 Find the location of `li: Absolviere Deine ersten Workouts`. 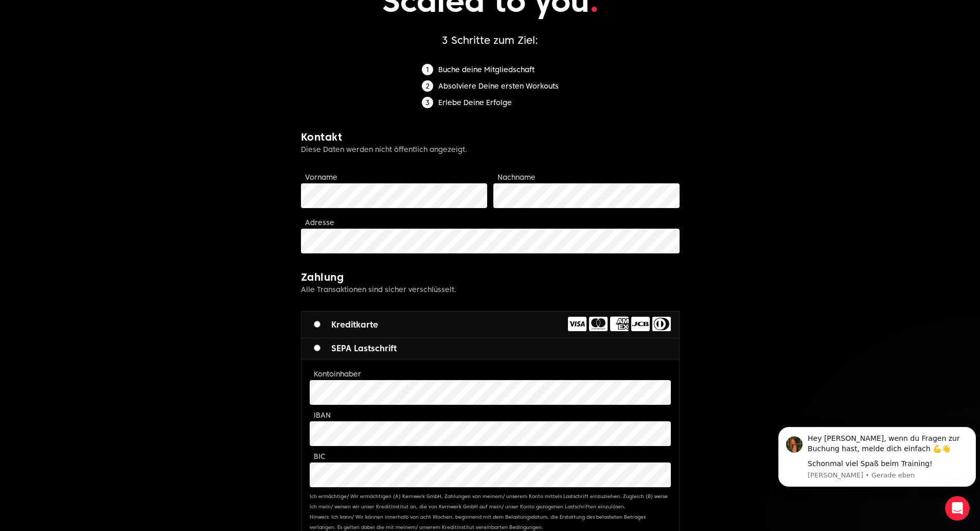

li: Absolviere Deine ersten Workouts is located at coordinates (490, 86).